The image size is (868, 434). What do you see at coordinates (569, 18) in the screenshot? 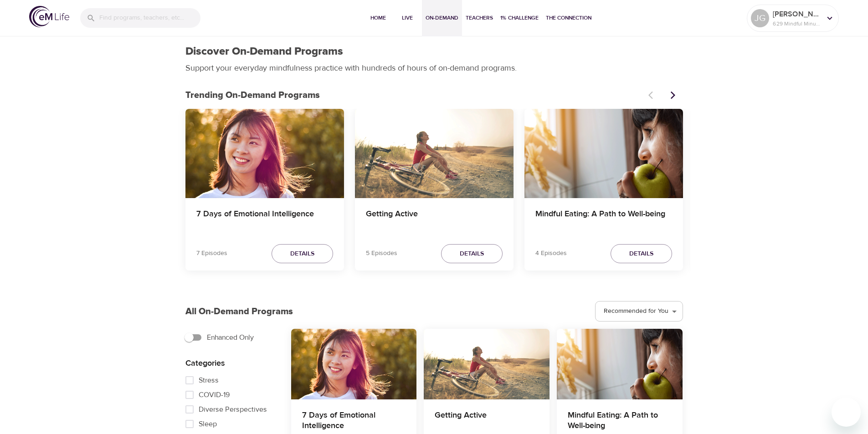
I see `span: The Connection` at bounding box center [569, 18].